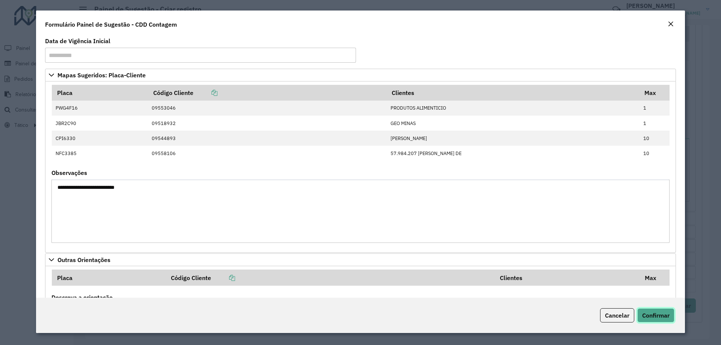 This screenshot has width=721, height=345. What do you see at coordinates (111, 24) in the screenshot?
I see `h4: Formulário Painel de Sugestão - CDD Contagem` at bounding box center [111, 24].